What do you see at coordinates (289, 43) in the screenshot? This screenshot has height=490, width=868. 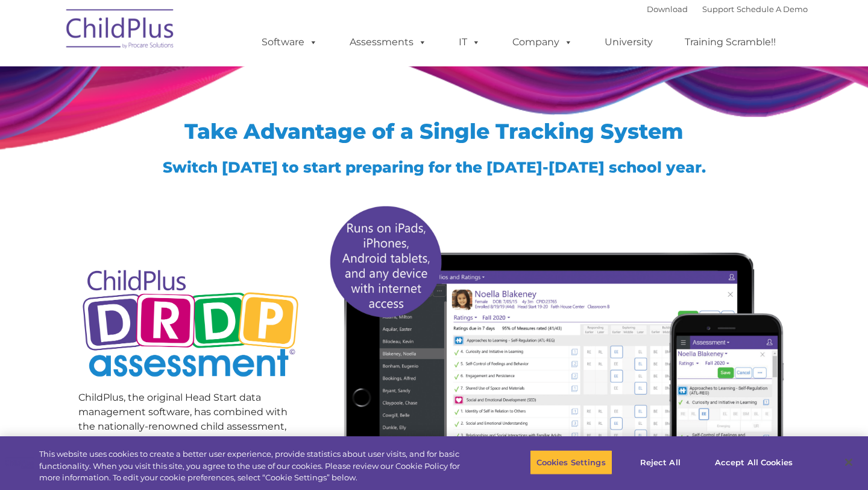 I see `a: Software` at bounding box center [289, 43].